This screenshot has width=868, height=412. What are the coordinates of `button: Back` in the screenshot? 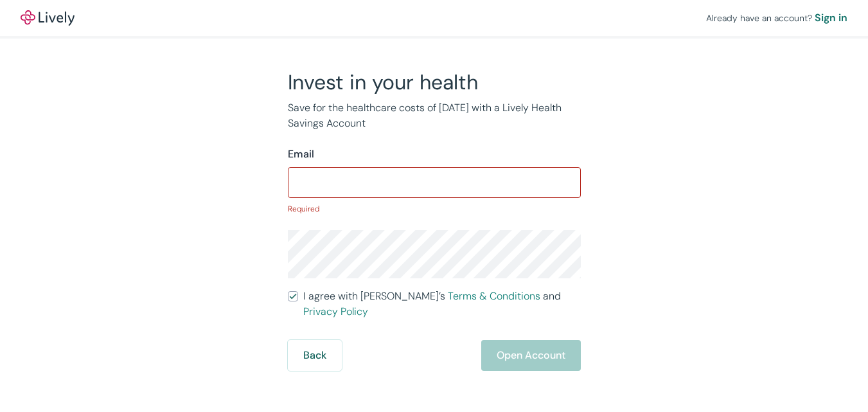 It's located at (315, 355).